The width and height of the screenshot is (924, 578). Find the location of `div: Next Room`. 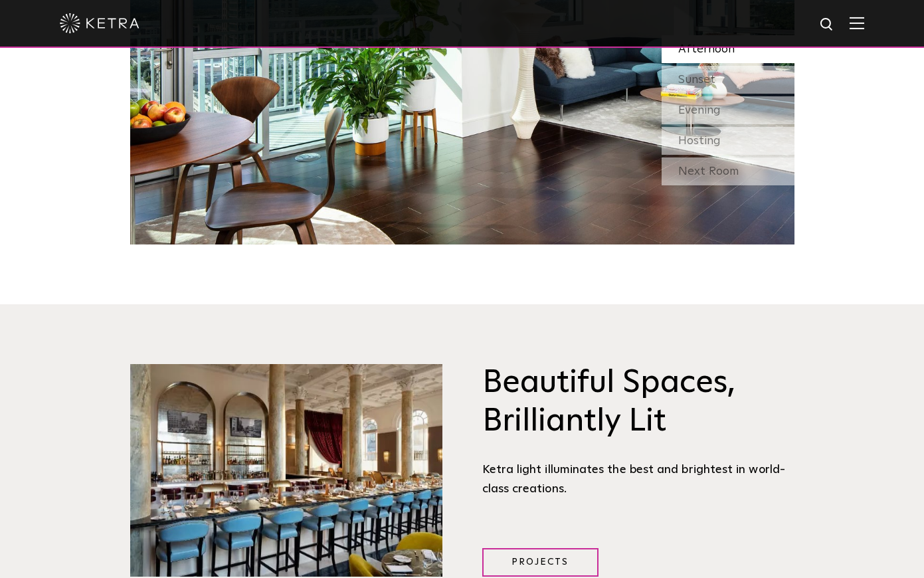

div: Next Room is located at coordinates (728, 171).